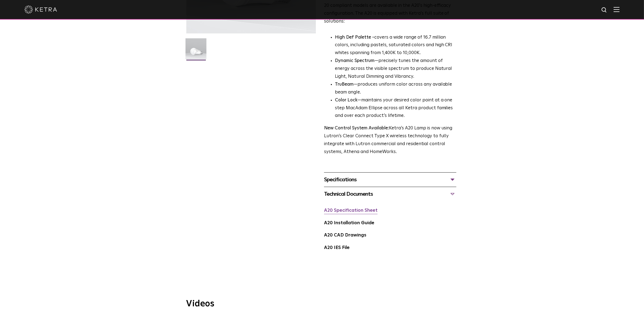 The height and width of the screenshot is (324, 644). Describe the element at coordinates (322, 304) in the screenshot. I see `h3: Videos` at that location.